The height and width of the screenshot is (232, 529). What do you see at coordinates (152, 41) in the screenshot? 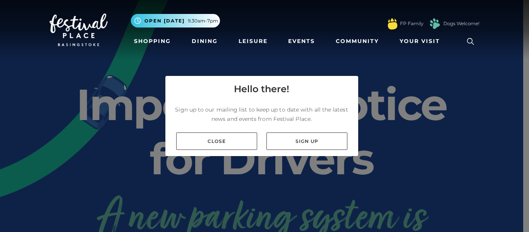
I see `a: Shopping` at bounding box center [152, 41].